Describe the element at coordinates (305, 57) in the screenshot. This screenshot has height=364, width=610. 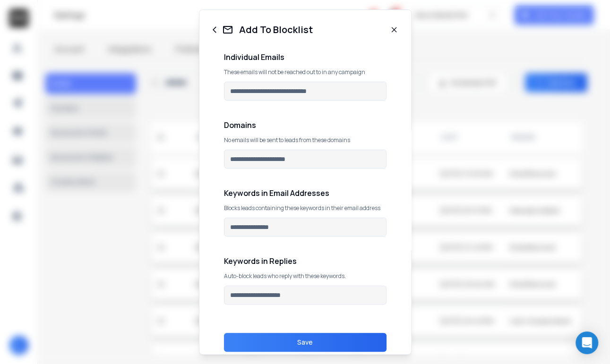
I see `h1: Individual Emails` at that location.